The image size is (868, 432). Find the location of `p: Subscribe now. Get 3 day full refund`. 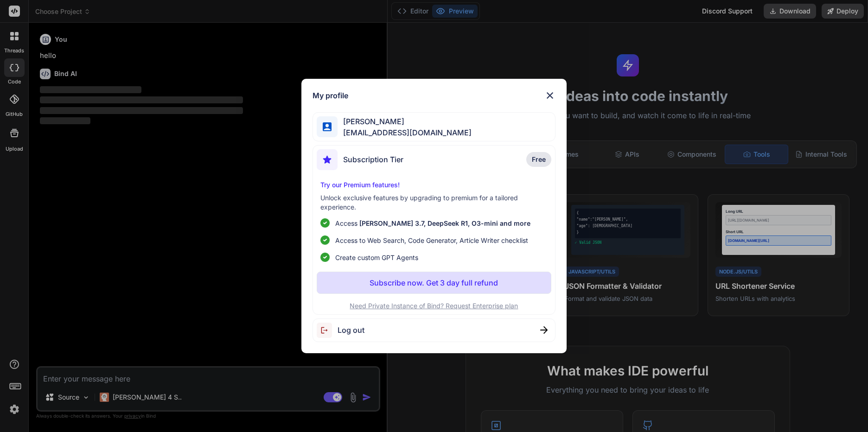

p: Subscribe now. Get 3 day full refund is located at coordinates (434, 283).